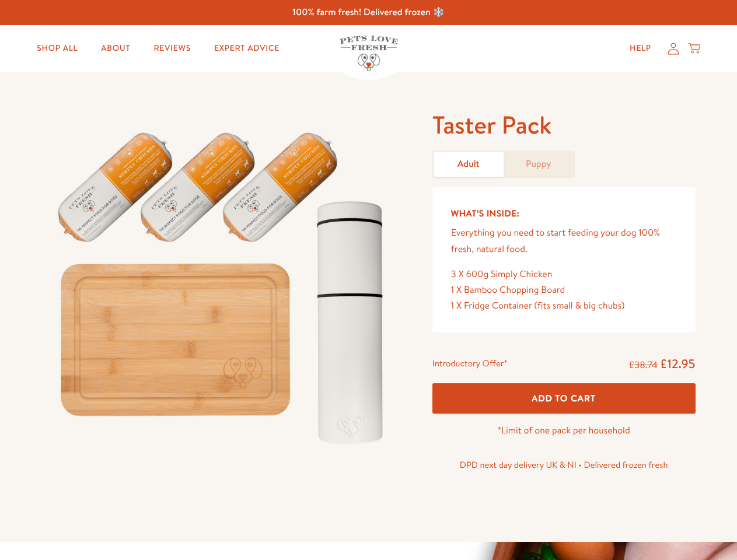  I want to click on span: 1 X Bamboo Chopping Board, so click(508, 290).